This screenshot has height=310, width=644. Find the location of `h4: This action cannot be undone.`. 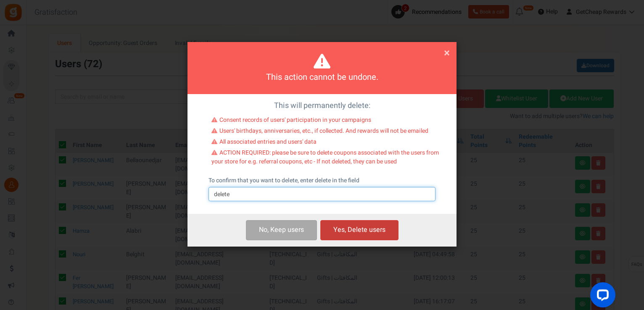

h4: This action cannot be undone. is located at coordinates (322, 77).